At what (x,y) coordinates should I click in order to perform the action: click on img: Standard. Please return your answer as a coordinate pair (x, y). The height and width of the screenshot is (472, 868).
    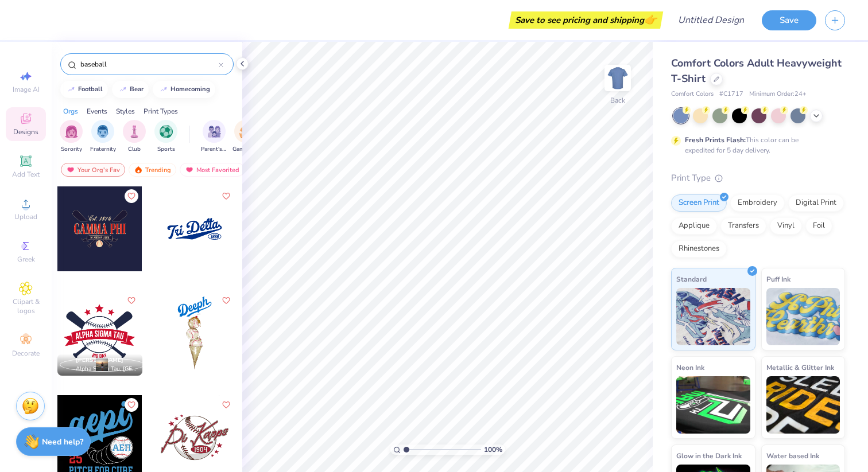
    Looking at the image, I should click on (713, 317).